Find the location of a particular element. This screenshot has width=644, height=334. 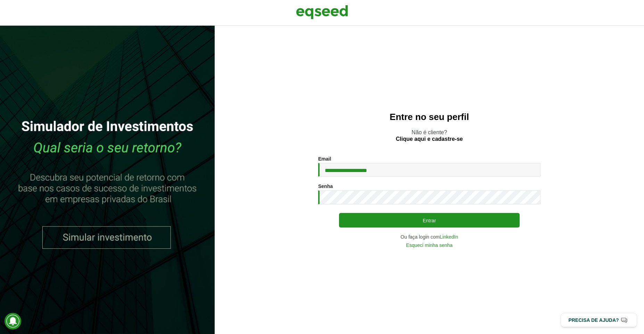

div: Ou faça login com is located at coordinates (429, 237).